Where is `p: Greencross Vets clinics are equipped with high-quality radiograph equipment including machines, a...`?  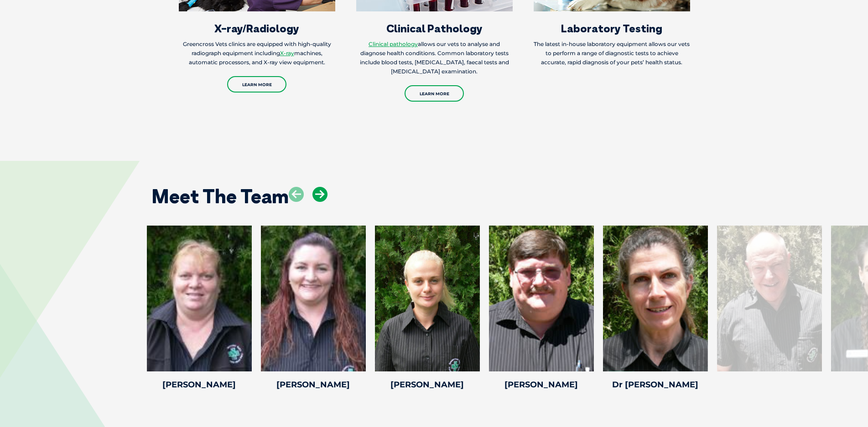
p: Greencross Vets clinics are equipped with high-quality radiograph equipment including machines, a... is located at coordinates (257, 53).